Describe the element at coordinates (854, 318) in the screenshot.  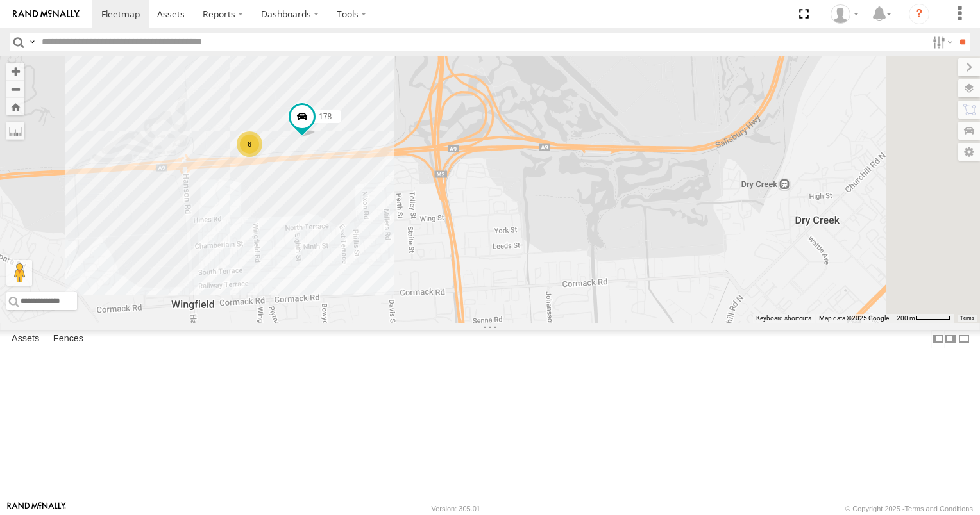
I see `span: Map data ©2025 Google` at that location.